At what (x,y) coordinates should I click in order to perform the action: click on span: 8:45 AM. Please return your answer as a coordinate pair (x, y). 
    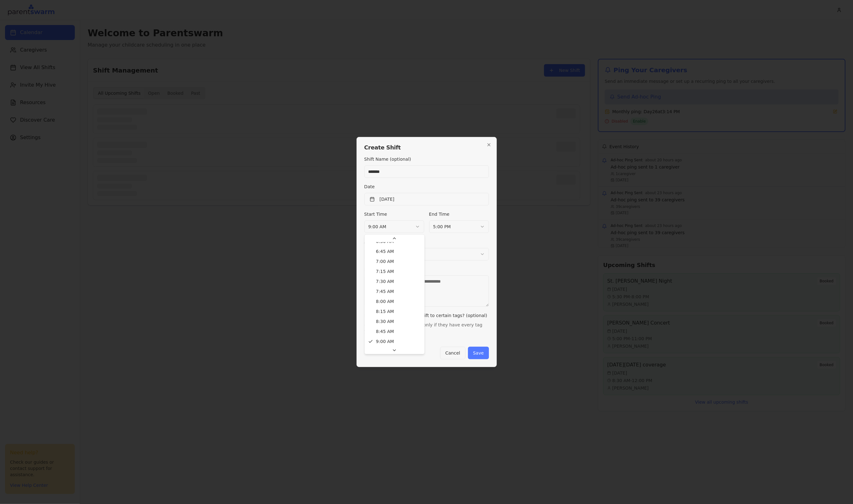
    Looking at the image, I should click on (385, 332).